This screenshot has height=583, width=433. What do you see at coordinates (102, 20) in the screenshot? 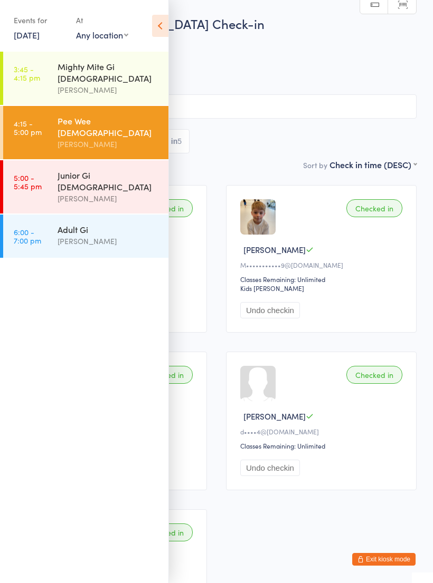
I see `div: At` at bounding box center [102, 20].